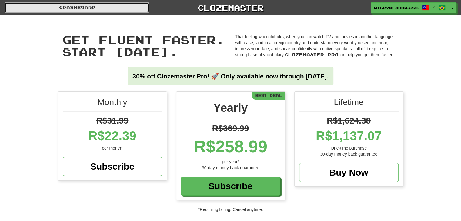 The image size is (461, 221). What do you see at coordinates (112, 121) in the screenshot?
I see `span: R$31.99` at bounding box center [112, 121].